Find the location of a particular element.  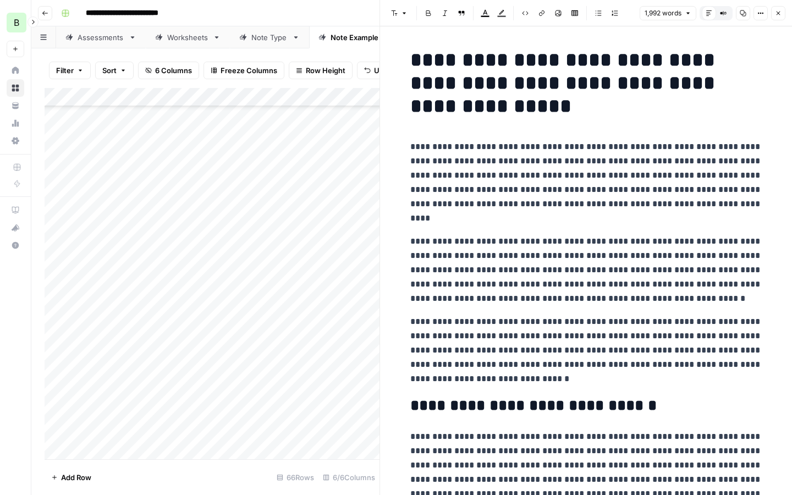

button: Row Height is located at coordinates (321, 70).